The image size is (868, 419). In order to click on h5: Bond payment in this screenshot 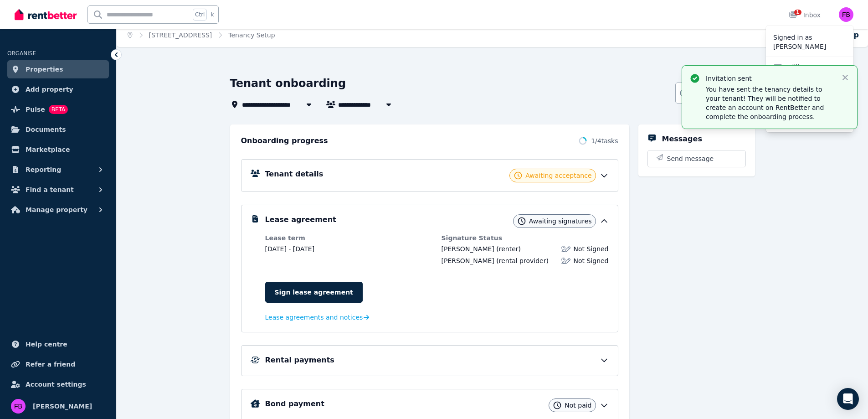, I will do `click(295, 404)`.